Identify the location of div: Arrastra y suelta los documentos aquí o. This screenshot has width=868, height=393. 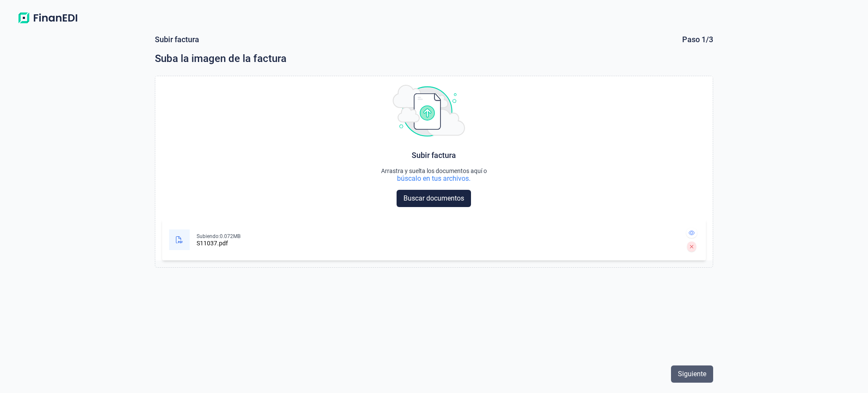
(434, 171).